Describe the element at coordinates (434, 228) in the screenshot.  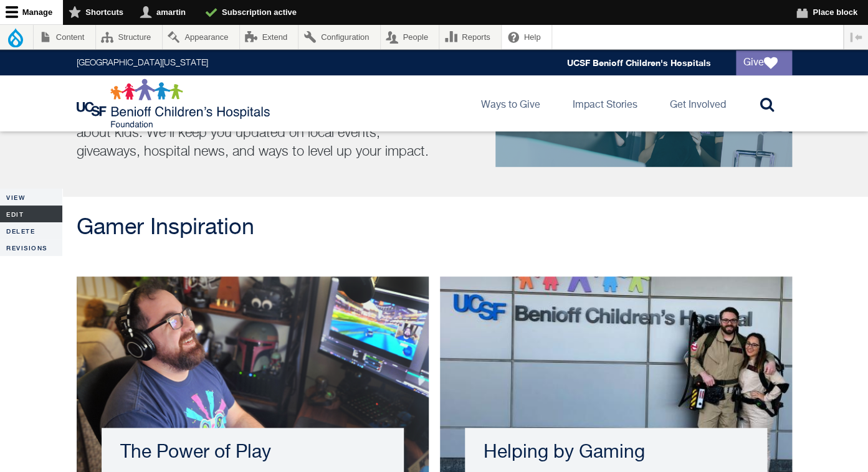
I see `h2: Gamer Inspiration` at that location.